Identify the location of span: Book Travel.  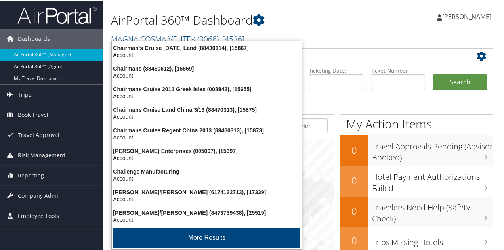
(33, 114).